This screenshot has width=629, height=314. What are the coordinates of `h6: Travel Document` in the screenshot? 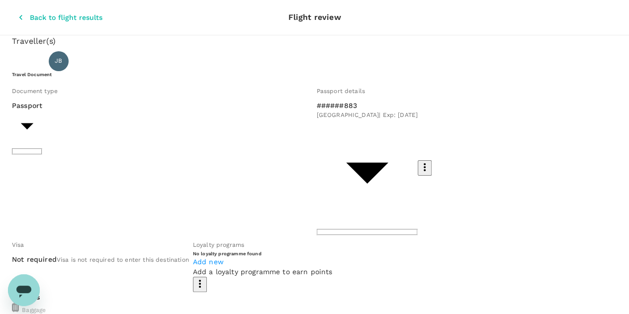 It's located at (314, 74).